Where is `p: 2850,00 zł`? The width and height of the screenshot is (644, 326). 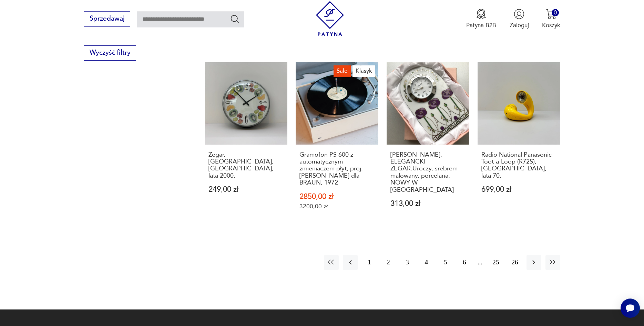 p: 2850,00 zł is located at coordinates (337, 197).